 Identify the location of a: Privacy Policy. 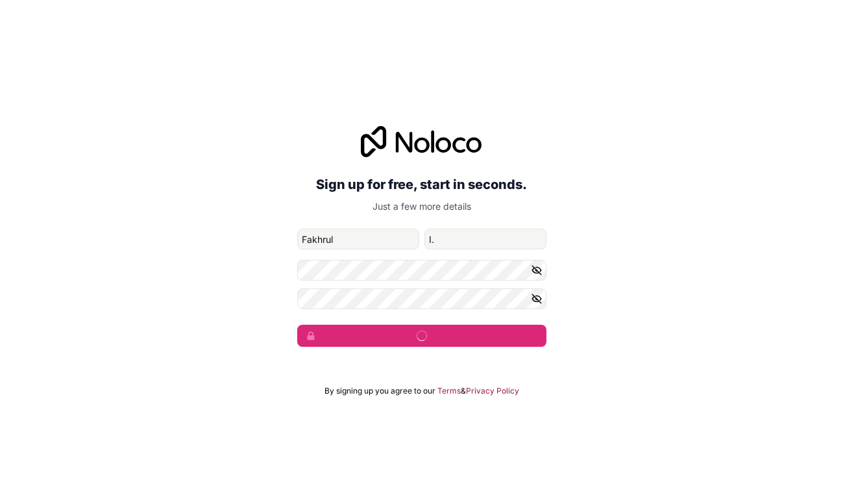
(493, 391).